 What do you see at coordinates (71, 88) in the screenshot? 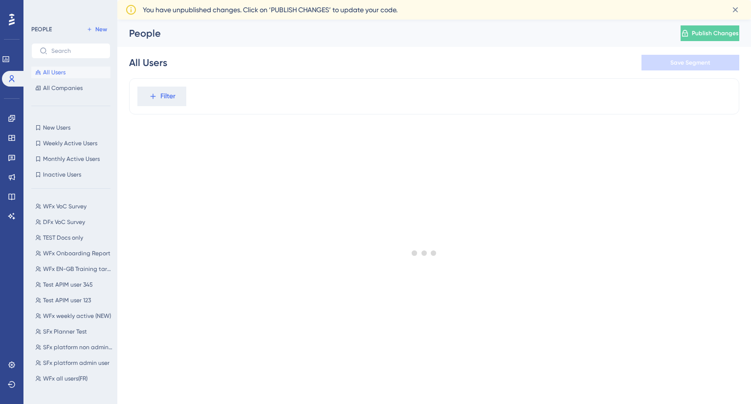
I see `button: All Companies` at bounding box center [71, 88].